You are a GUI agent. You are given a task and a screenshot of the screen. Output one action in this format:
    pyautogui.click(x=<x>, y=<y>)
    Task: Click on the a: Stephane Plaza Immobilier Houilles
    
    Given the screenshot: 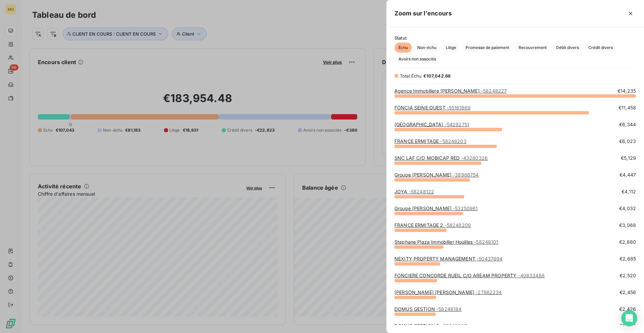 What is the action you would take?
    pyautogui.click(x=446, y=242)
    